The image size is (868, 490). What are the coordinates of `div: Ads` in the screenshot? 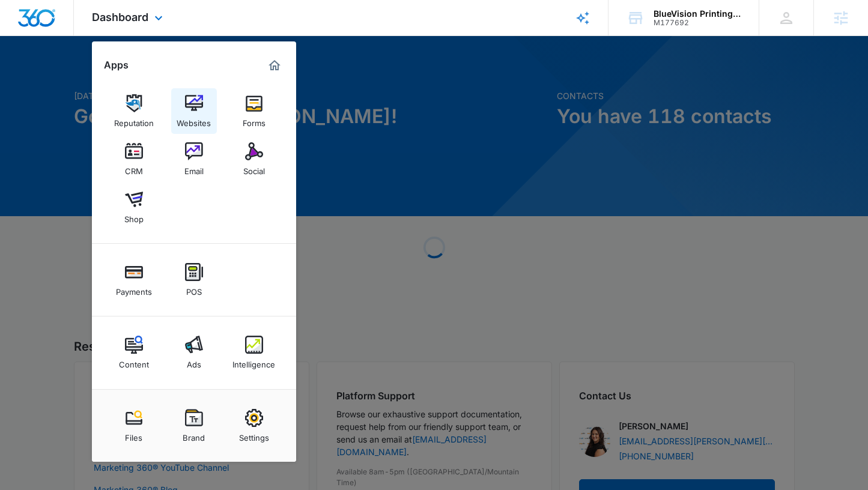 It's located at (194, 361).